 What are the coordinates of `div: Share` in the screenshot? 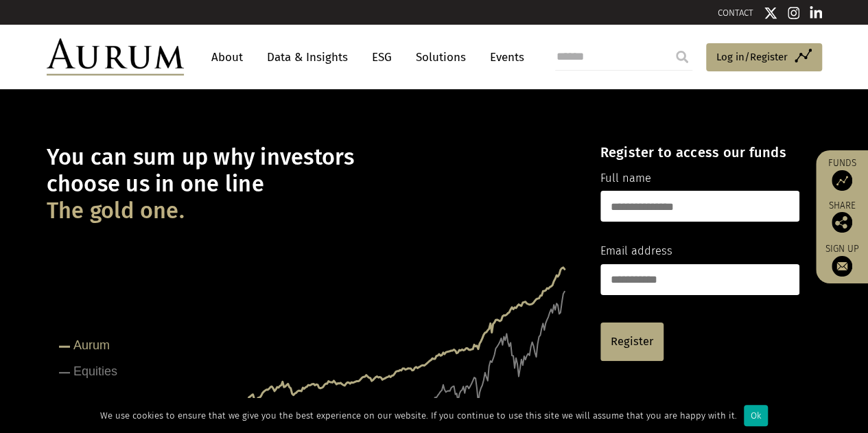 It's located at (842, 217).